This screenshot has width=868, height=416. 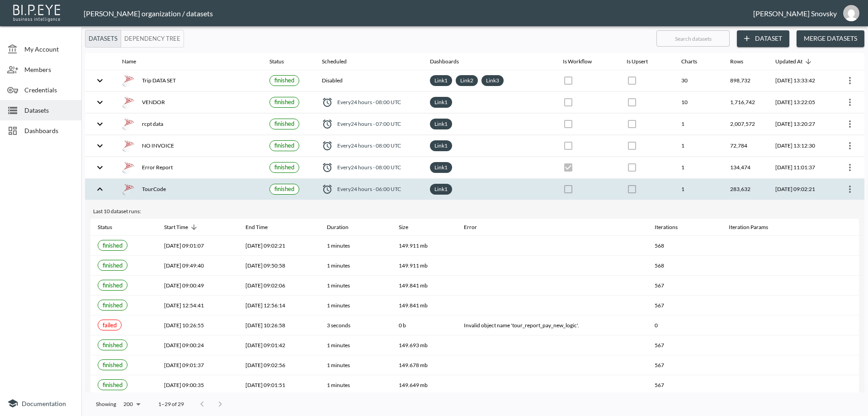 What do you see at coordinates (684, 325) in the screenshot?
I see `th: 0` at bounding box center [684, 325].